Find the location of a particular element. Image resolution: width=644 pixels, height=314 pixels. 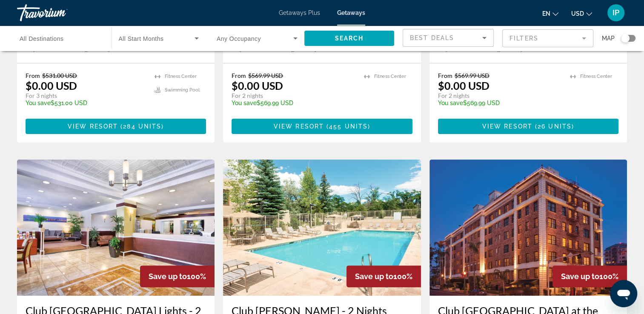

span: Search is located at coordinates (349, 38).